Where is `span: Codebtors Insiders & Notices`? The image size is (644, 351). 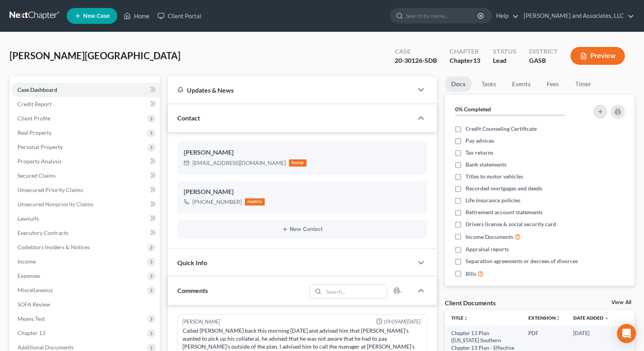 span: Codebtors Insiders & Notices is located at coordinates (54, 247).